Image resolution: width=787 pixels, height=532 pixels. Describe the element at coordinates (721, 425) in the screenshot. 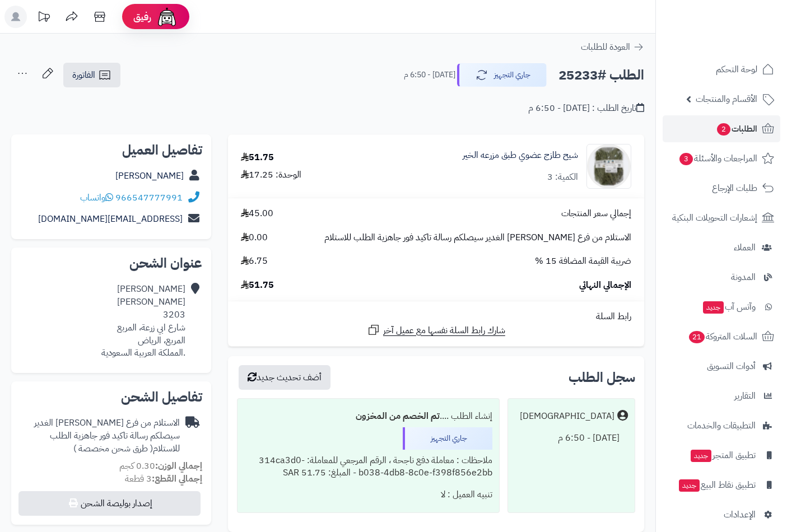

I see `a: التطبيقات والخدمات` at that location.